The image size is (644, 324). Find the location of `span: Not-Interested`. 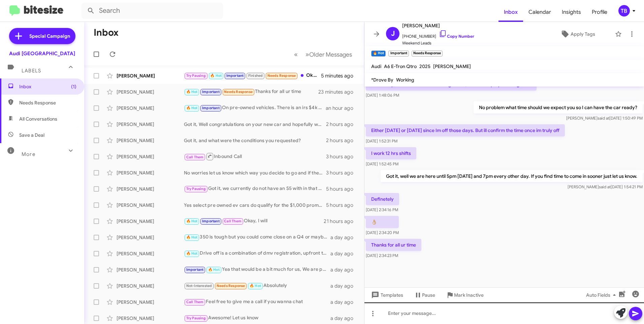

span: Not-Interested is located at coordinates (199, 286).